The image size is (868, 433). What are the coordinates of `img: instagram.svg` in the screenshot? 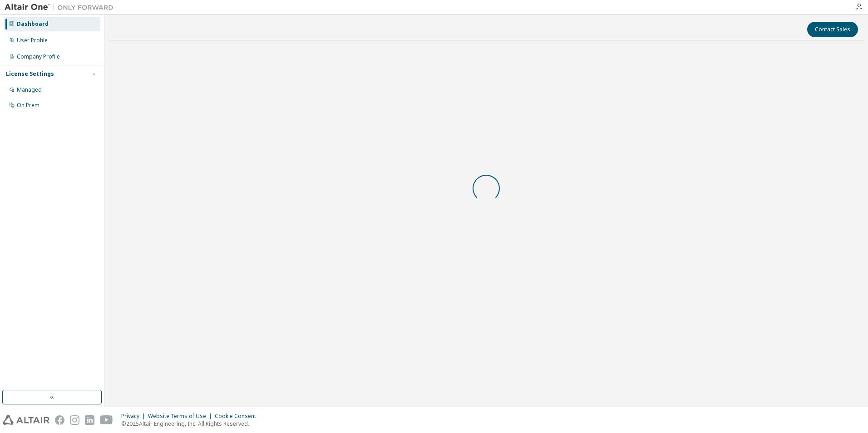 It's located at (74, 420).